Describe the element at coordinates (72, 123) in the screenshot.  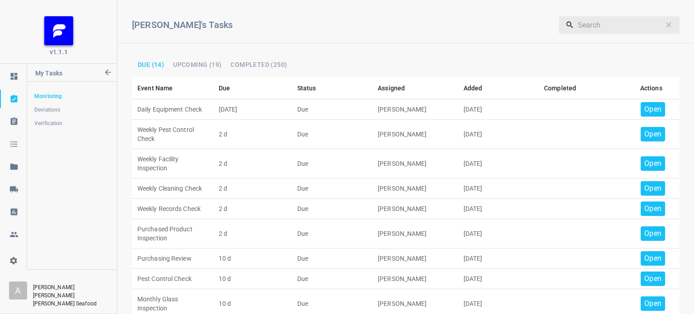
I see `a: Verification` at that location.